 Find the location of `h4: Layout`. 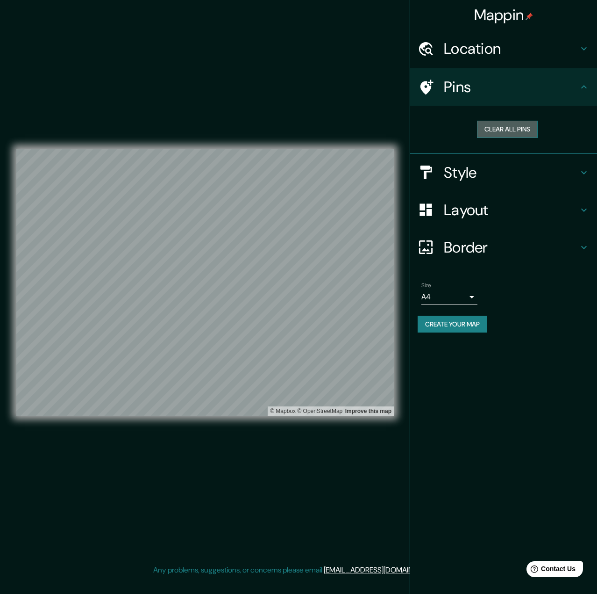

h4: Layout is located at coordinates (511, 210).